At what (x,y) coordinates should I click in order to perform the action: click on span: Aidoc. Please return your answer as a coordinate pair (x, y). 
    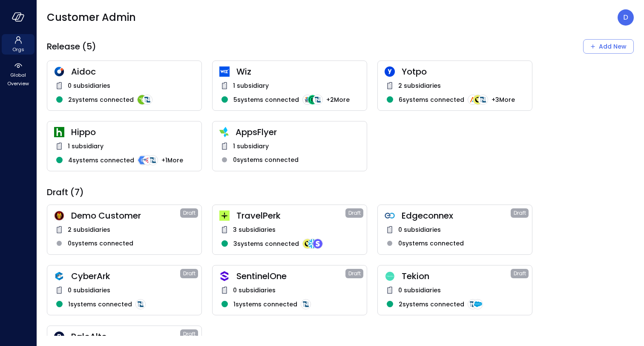
    Looking at the image, I should click on (133, 72).